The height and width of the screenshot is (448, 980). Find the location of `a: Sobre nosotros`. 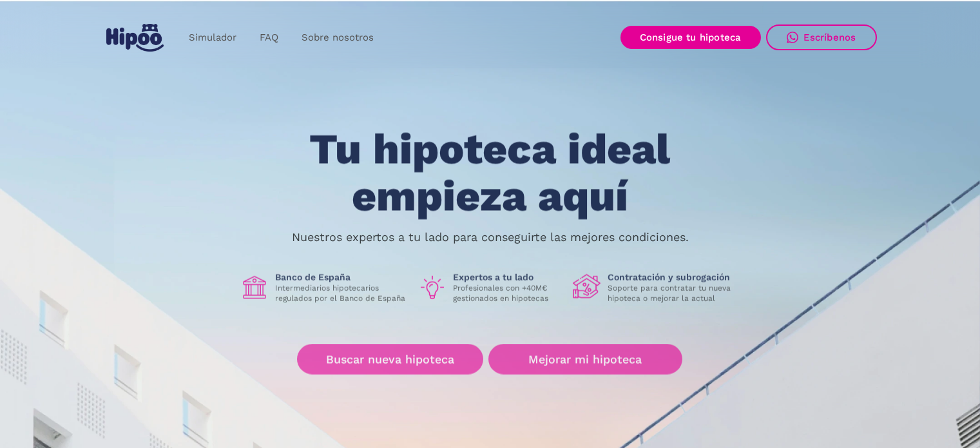

a: Sobre nosotros is located at coordinates (337, 37).